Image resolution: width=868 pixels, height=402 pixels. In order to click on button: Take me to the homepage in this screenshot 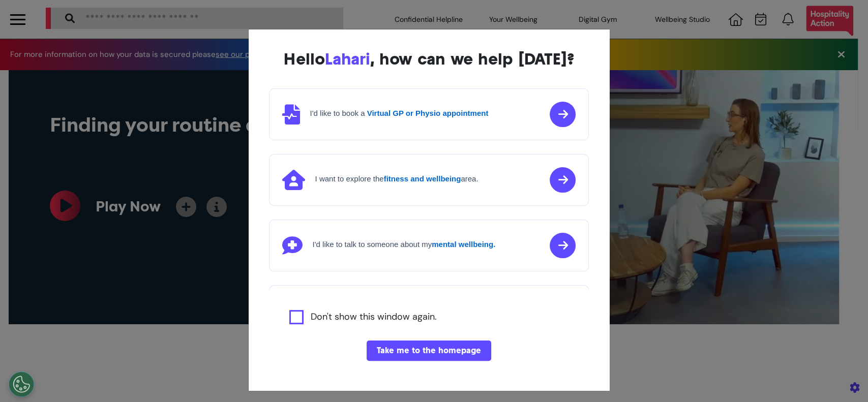, I will do `click(429, 351)`.